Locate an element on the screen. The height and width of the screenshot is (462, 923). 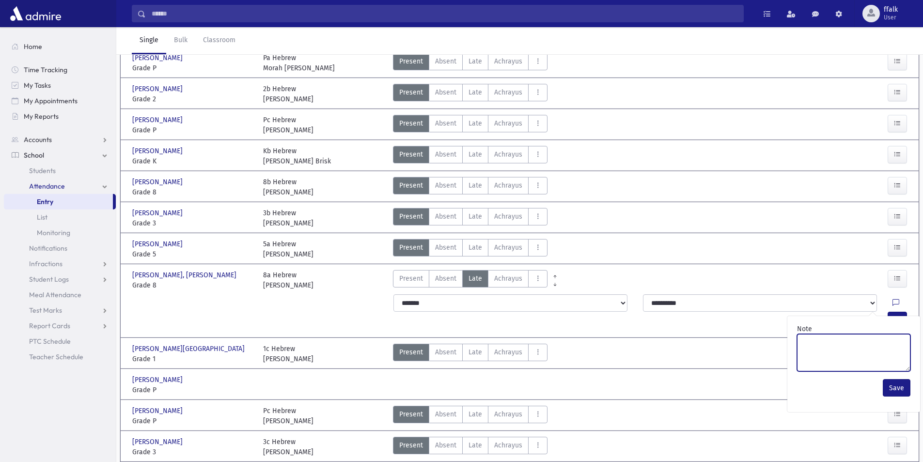
button: Save is located at coordinates (897, 388).